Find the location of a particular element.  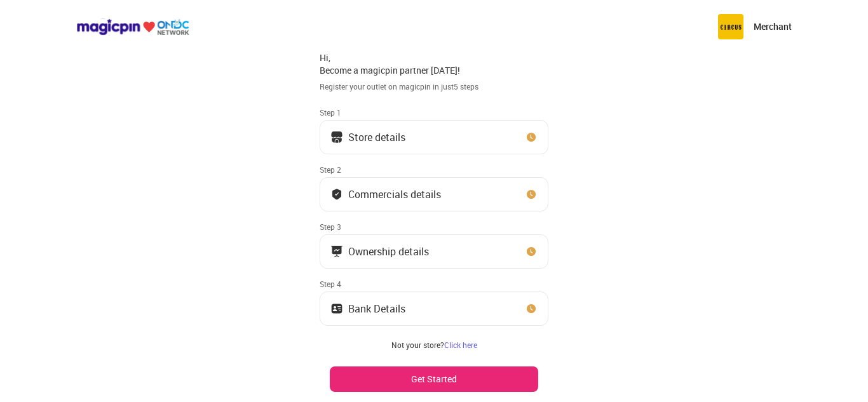

div: Step 2 is located at coordinates (434, 170).